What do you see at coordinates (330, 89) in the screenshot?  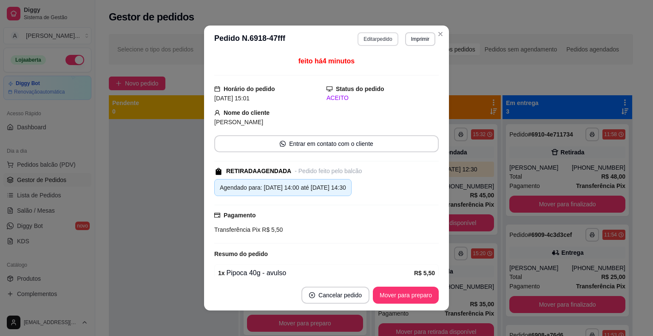 I see `span: desktop` at bounding box center [330, 89].